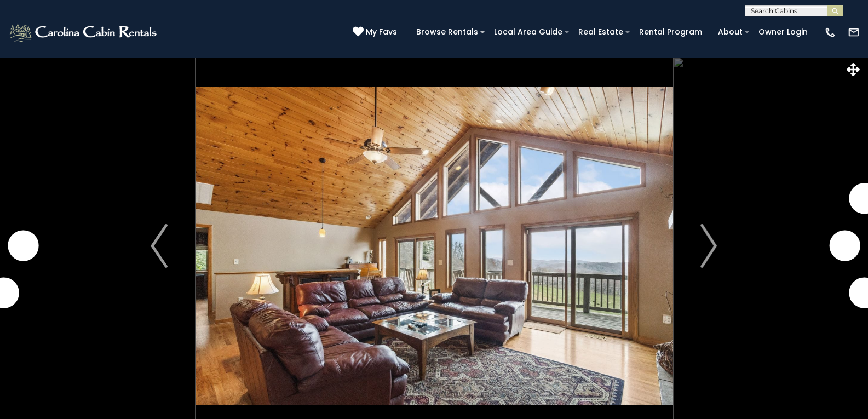 The height and width of the screenshot is (419, 868). I want to click on a: My Favs, so click(376, 32).